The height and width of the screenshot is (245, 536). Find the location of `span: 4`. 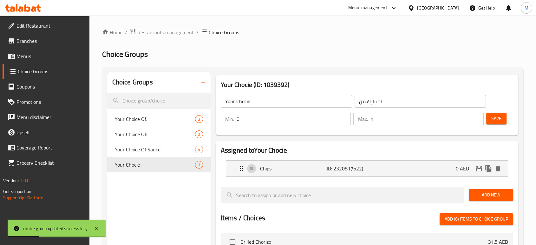

span: 4 is located at coordinates (199, 149).